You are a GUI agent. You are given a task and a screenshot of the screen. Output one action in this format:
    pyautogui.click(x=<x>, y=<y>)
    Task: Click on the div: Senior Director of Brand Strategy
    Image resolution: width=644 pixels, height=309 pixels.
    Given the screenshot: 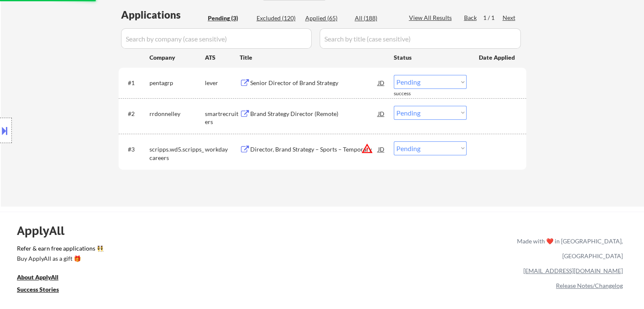 What is the action you would take?
    pyautogui.click(x=314, y=83)
    